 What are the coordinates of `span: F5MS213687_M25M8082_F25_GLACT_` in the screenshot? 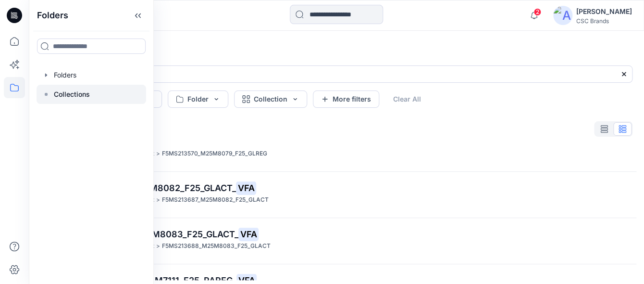 It's located at (154, 187).